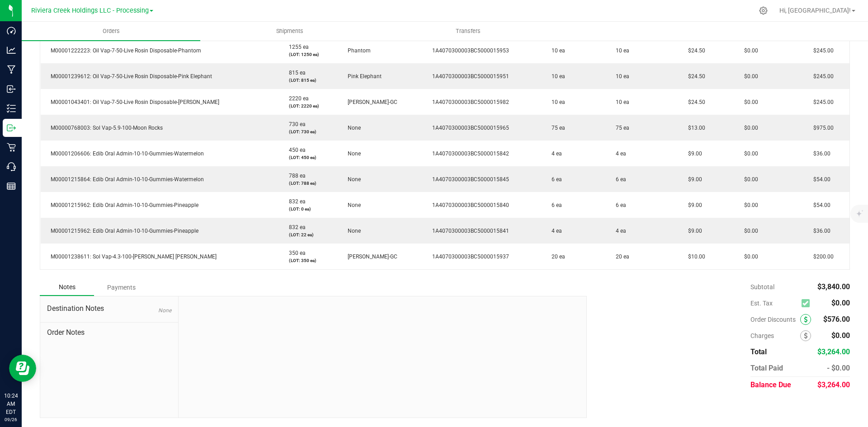  I want to click on span: Order Discounts, so click(776, 320).